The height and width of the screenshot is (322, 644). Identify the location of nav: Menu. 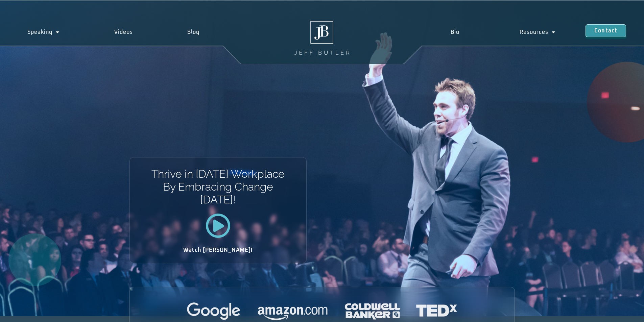
(503, 32).